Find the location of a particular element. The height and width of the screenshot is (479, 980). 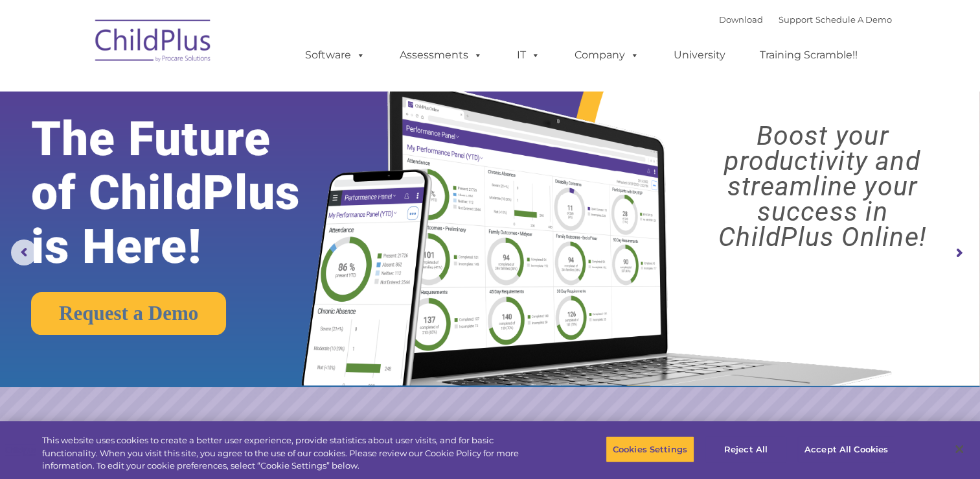

span: Phone number is located at coordinates (207, 143).